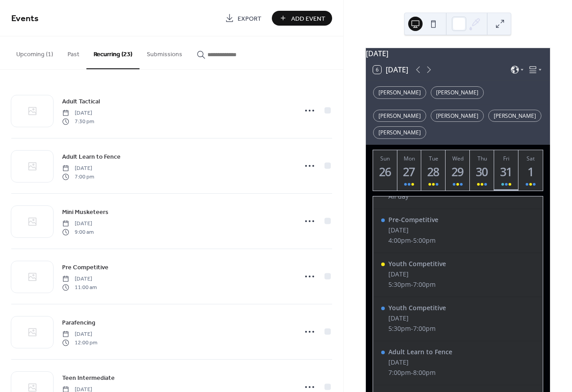 The width and height of the screenshot is (572, 392). Describe the element at coordinates (482, 170) in the screenshot. I see `button: Thu30` at that location.